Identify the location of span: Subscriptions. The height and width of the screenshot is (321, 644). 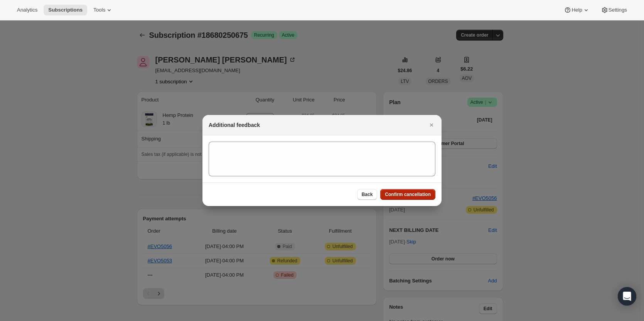
(65, 10).